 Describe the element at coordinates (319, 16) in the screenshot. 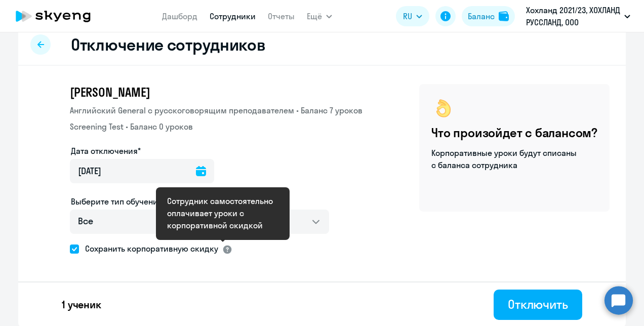

I see `button: Ещё` at that location.